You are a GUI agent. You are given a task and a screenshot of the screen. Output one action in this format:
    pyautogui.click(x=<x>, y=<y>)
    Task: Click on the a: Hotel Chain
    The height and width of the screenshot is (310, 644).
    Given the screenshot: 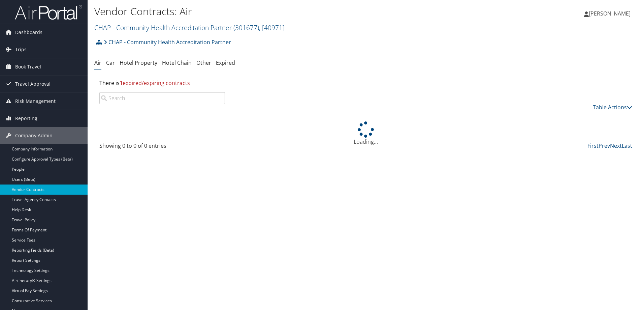 What is the action you would take?
    pyautogui.click(x=177, y=63)
    